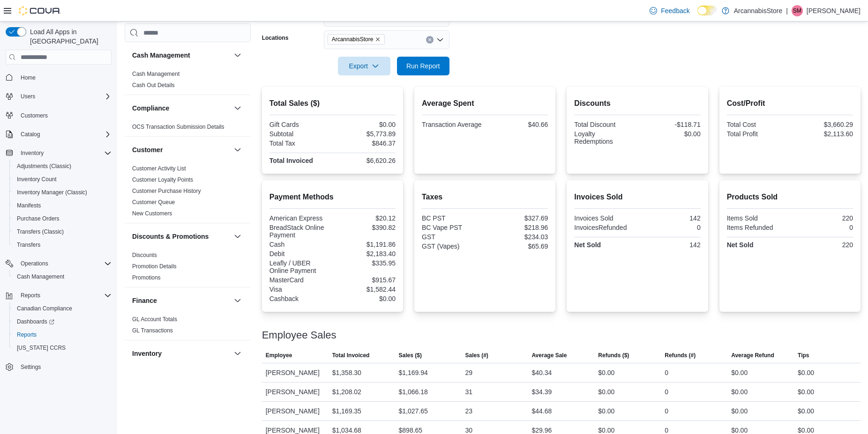  Describe the element at coordinates (347, 373) in the screenshot. I see `div: $1,358.30` at that location.